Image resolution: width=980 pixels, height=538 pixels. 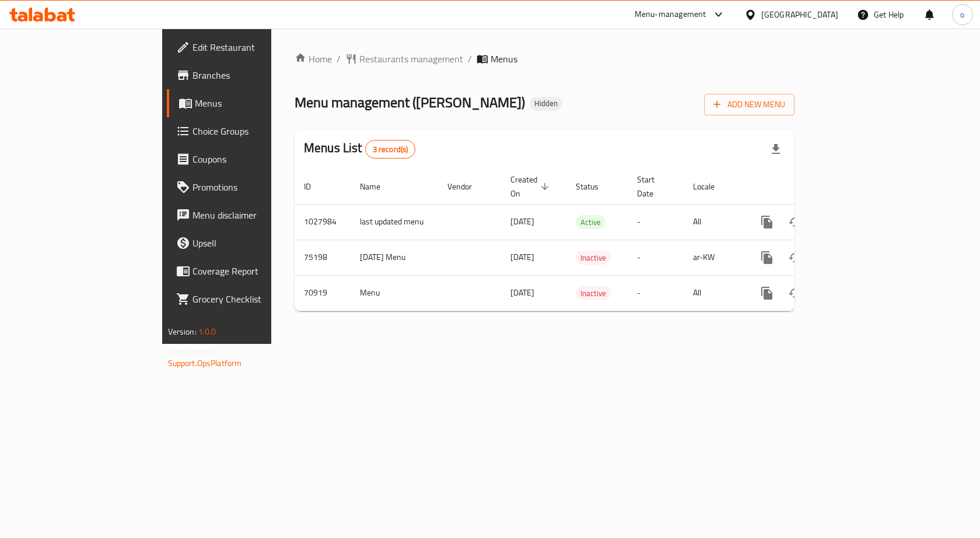 What do you see at coordinates (395, 292) in the screenshot?
I see `td: Menu` at bounding box center [395, 292].